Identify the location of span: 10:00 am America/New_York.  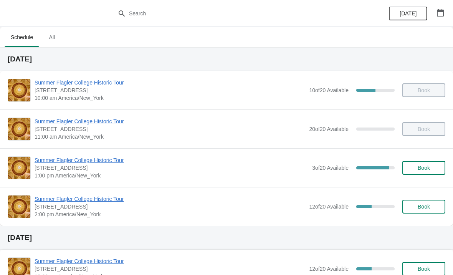
(170, 98).